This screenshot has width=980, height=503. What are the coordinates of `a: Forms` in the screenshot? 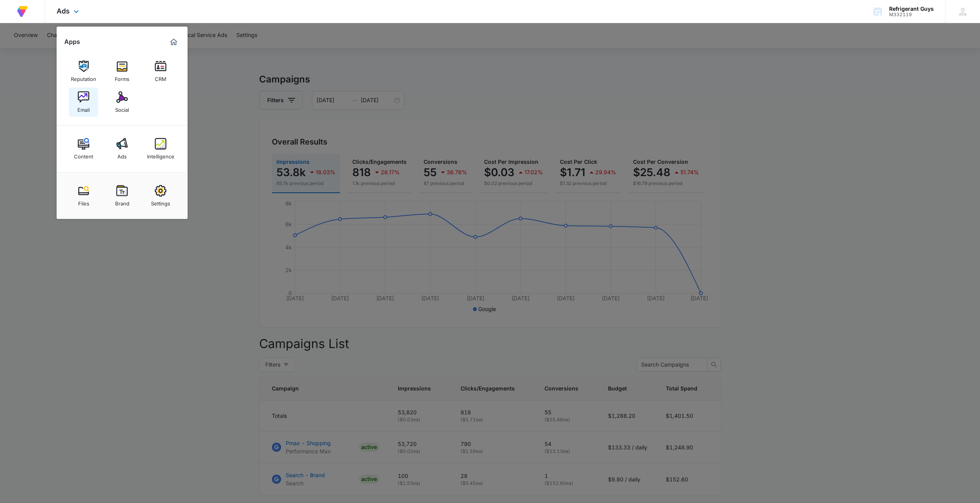 It's located at (122, 71).